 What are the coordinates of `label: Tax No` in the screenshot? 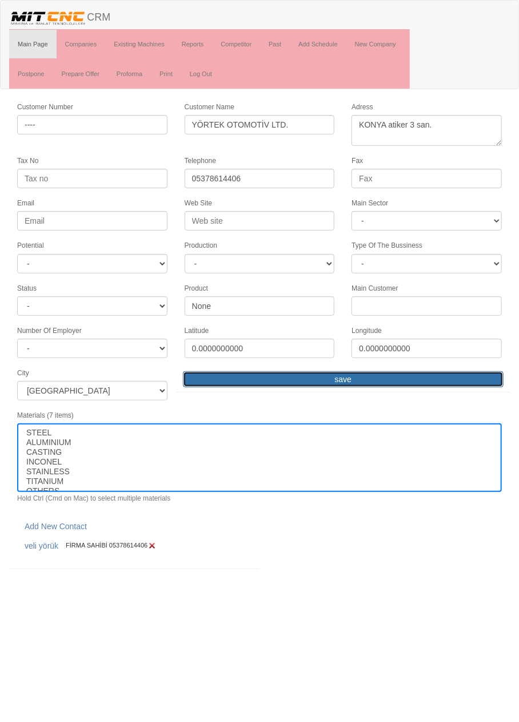 It's located at (27, 161).